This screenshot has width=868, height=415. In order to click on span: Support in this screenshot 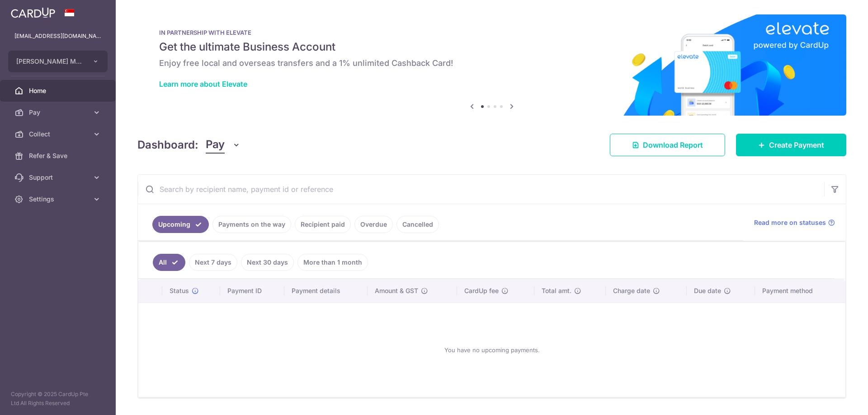, I will do `click(59, 178)`.